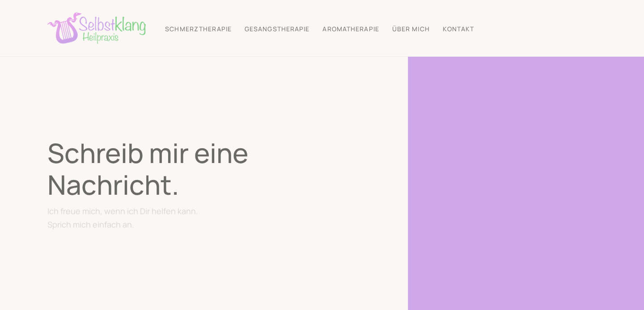  I want to click on a: Schmerztherapie, so click(198, 29).